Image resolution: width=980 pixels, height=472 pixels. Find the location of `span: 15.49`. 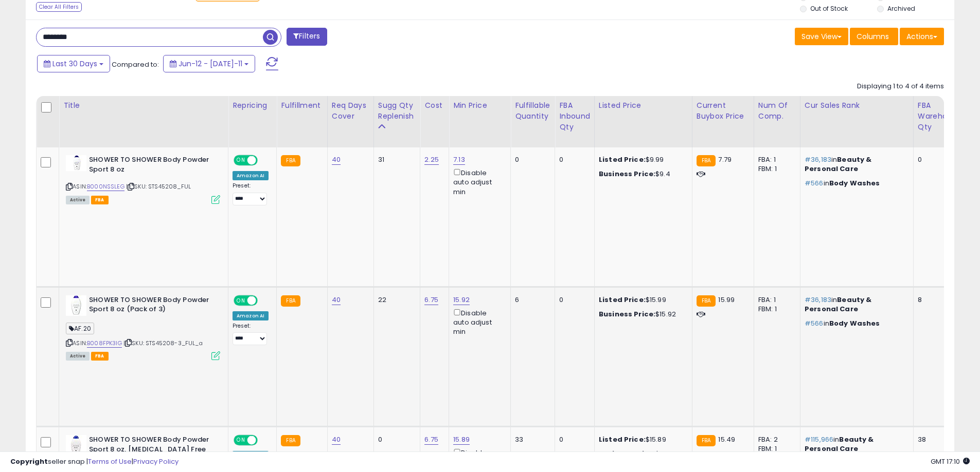

span: 15.49 is located at coordinates (727, 440).